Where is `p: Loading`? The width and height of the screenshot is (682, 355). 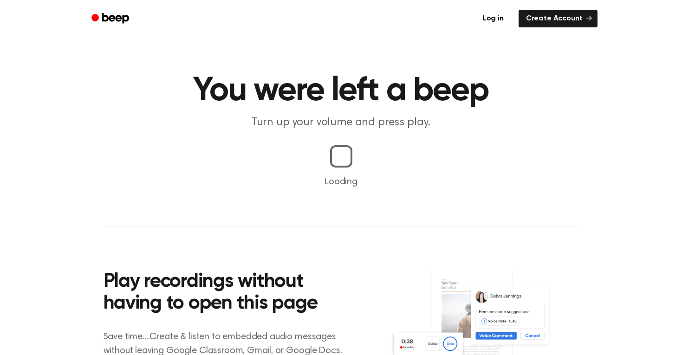
p: Loading is located at coordinates (341, 182).